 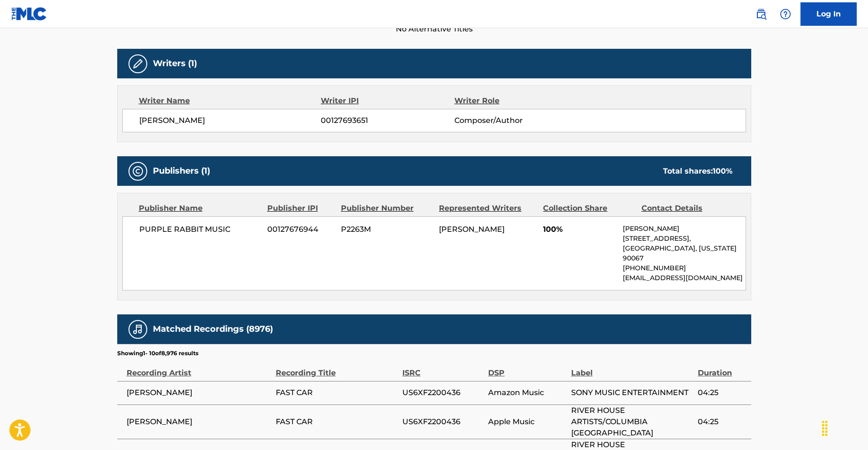 What do you see at coordinates (301, 229) in the screenshot?
I see `span: 00127676944` at bounding box center [301, 229].